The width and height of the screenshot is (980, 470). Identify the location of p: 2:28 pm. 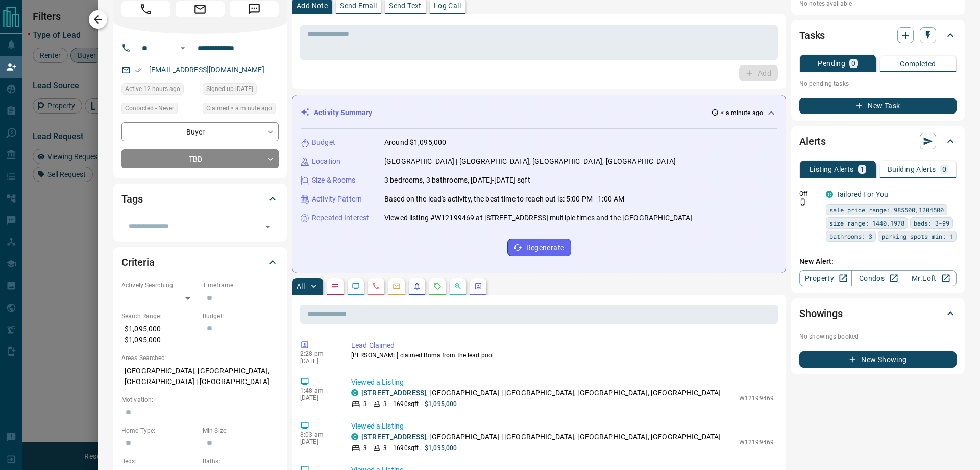
(318, 354).